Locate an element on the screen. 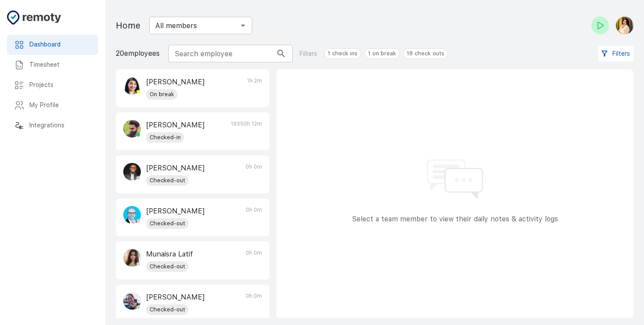 This screenshot has width=644, height=325. img: Victor Adefuye is located at coordinates (132, 214).